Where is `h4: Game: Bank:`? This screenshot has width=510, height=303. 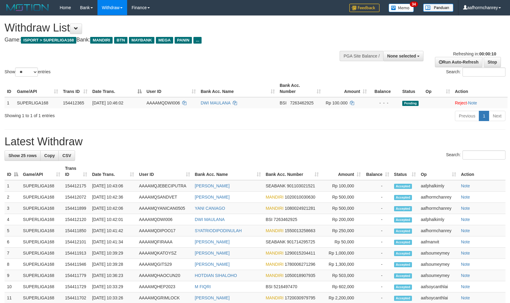 h4: Game: Bank: is located at coordinates (169, 40).